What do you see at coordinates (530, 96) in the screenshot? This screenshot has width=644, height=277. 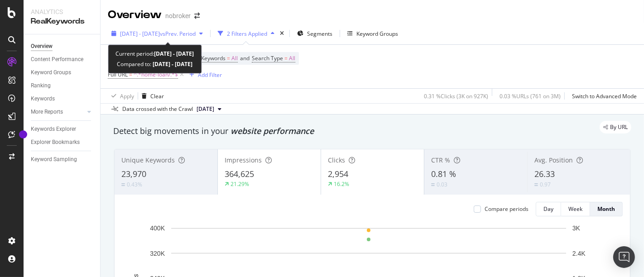 I see `div: 0.03 % URLs ( 761 on 3M )` at bounding box center [530, 96].